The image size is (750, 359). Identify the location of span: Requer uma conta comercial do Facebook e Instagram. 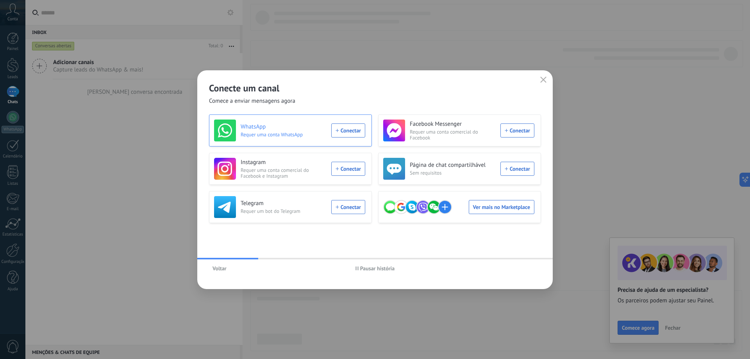
(284, 173).